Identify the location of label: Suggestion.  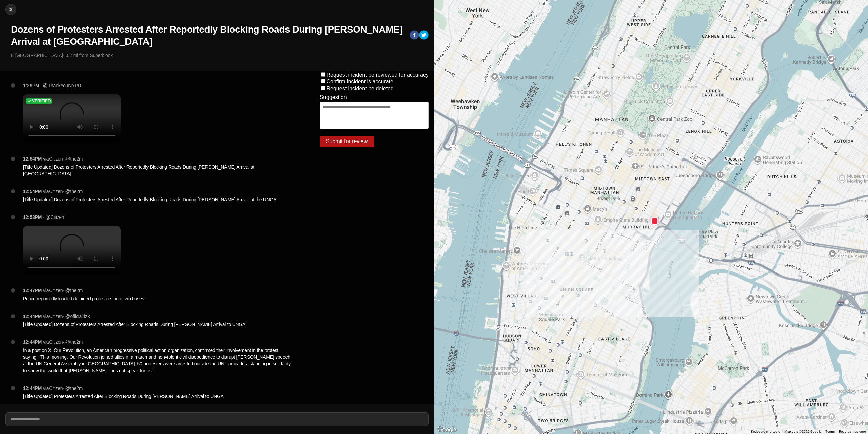
(333, 97).